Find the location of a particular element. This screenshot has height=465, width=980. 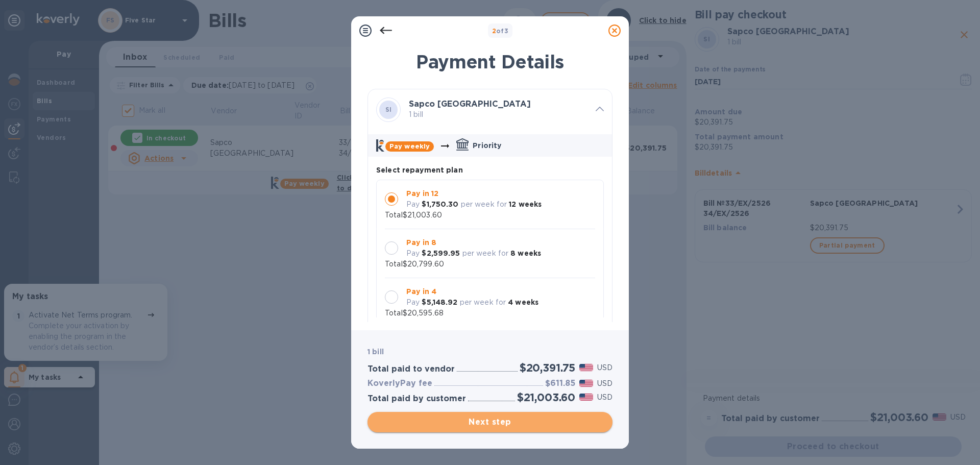

b: $5,148.92 is located at coordinates (439, 303).